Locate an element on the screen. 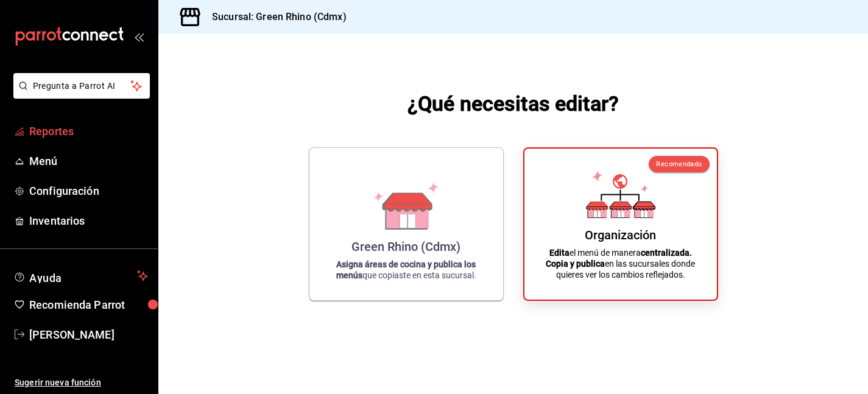  strong: centralizada. is located at coordinates (667, 253).